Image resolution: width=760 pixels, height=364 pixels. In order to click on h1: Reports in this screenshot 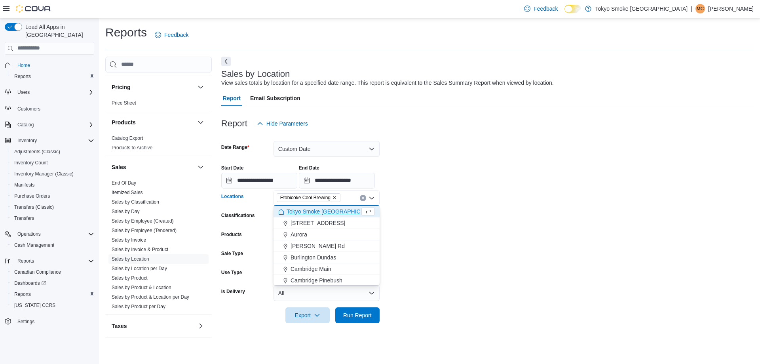, I will do `click(126, 32)`.